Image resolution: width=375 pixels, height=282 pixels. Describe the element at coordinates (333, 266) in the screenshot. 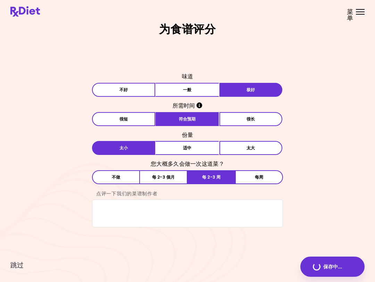

I see `span: 保存中 ...` at that location.